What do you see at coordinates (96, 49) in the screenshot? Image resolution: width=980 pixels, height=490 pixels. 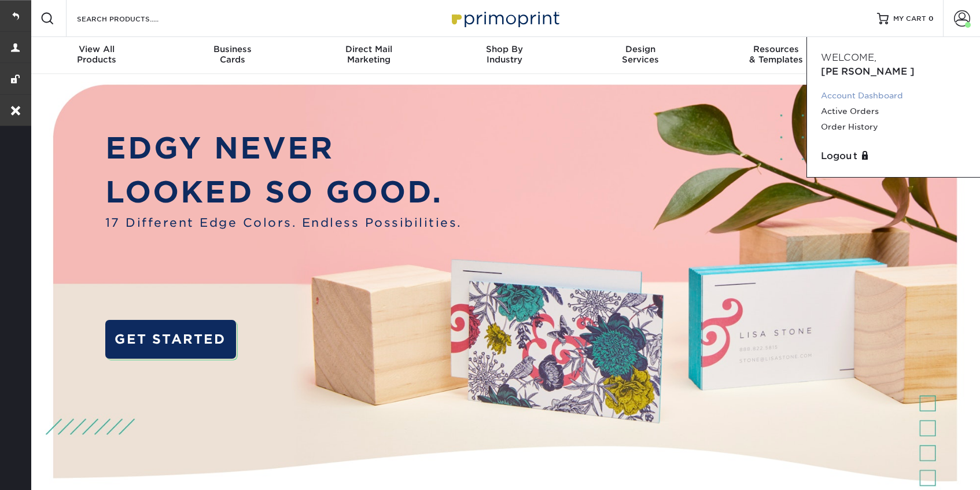 I see `span: View All` at bounding box center [96, 49].